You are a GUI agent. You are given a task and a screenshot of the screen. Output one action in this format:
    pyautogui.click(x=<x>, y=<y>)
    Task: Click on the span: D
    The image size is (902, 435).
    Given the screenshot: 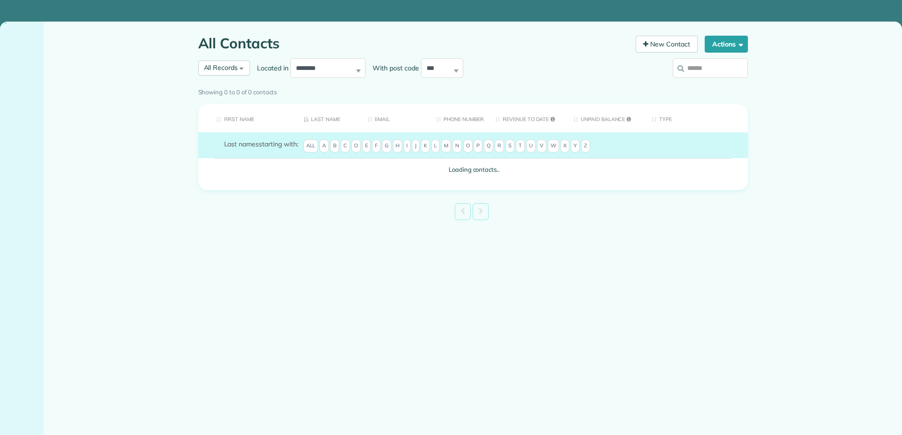 What is the action you would take?
    pyautogui.click(x=356, y=146)
    